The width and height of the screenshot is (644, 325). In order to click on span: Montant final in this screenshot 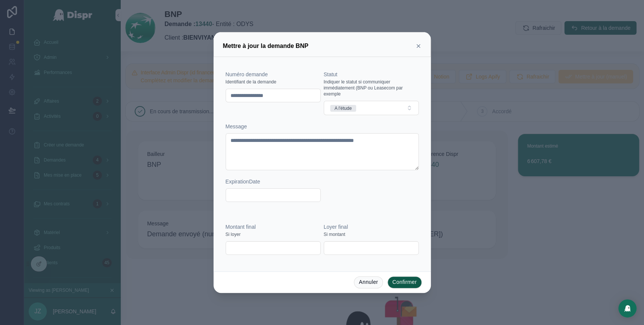, I will do `click(241, 227)`.